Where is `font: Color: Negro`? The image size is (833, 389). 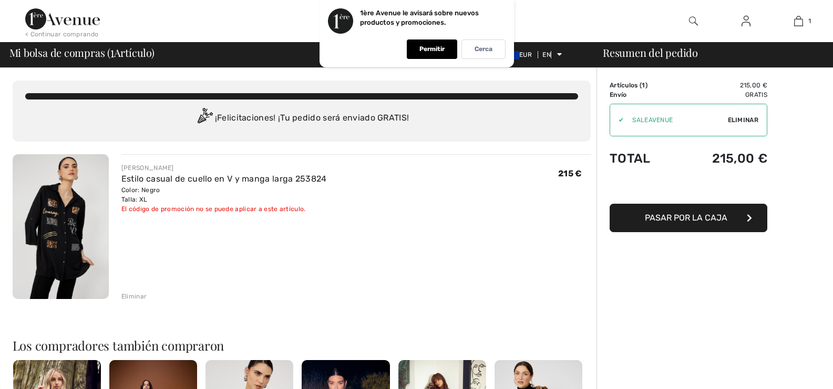
font: Color: Negro is located at coordinates (141, 190).